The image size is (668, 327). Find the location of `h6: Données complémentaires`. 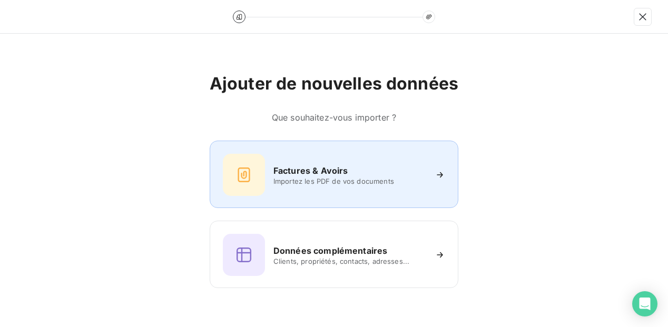

h6: Données complémentaires is located at coordinates (330, 251).